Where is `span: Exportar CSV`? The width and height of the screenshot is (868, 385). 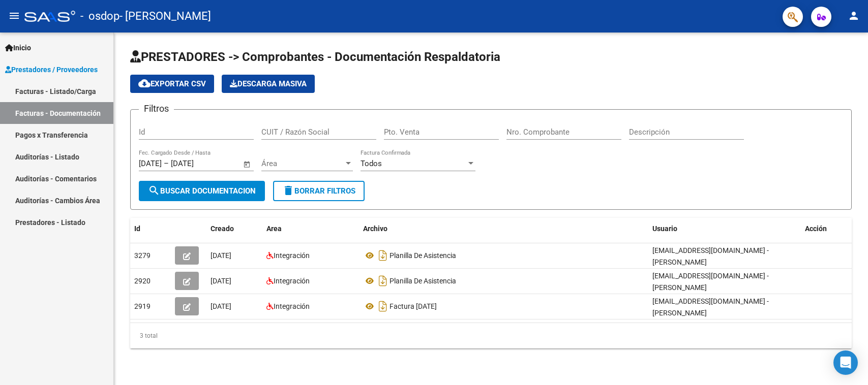 span: Exportar CSV is located at coordinates (172, 84).